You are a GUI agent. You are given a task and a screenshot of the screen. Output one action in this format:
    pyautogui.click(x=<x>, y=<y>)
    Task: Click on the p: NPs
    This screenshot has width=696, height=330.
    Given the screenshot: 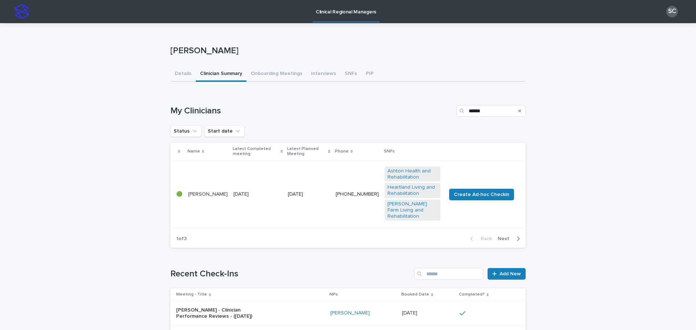 What is the action you would take?
    pyautogui.click(x=333, y=295)
    